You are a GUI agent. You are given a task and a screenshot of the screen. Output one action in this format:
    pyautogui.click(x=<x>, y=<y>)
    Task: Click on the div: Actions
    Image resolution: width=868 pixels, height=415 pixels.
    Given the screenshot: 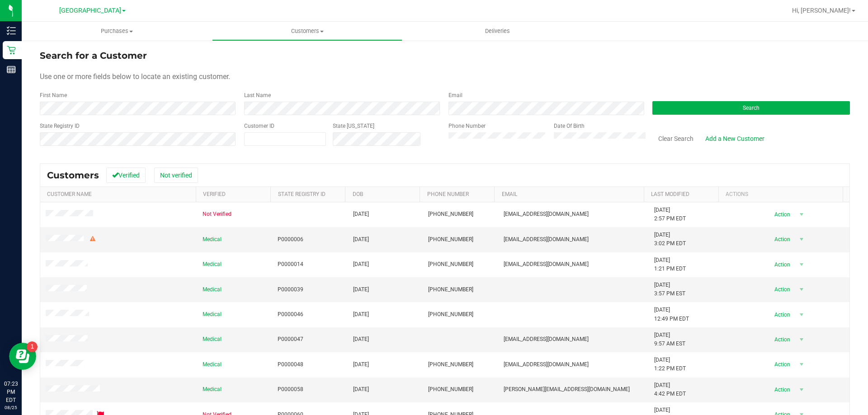 What is the action you would take?
    pyautogui.click(x=782, y=194)
    